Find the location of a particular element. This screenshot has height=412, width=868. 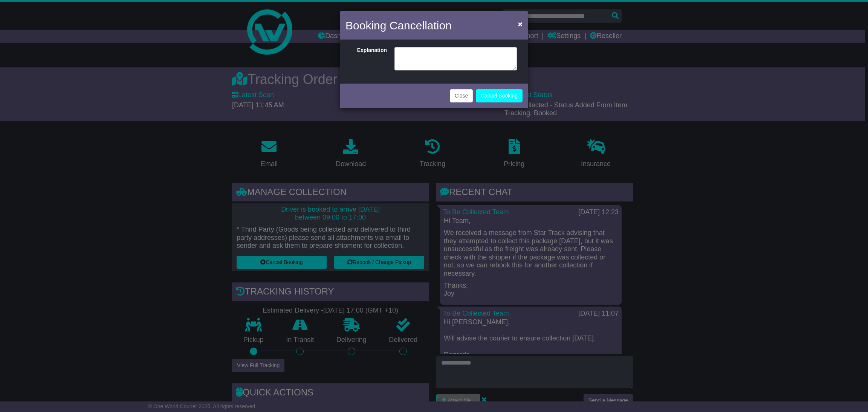

label: Explanation is located at coordinates (369, 58).